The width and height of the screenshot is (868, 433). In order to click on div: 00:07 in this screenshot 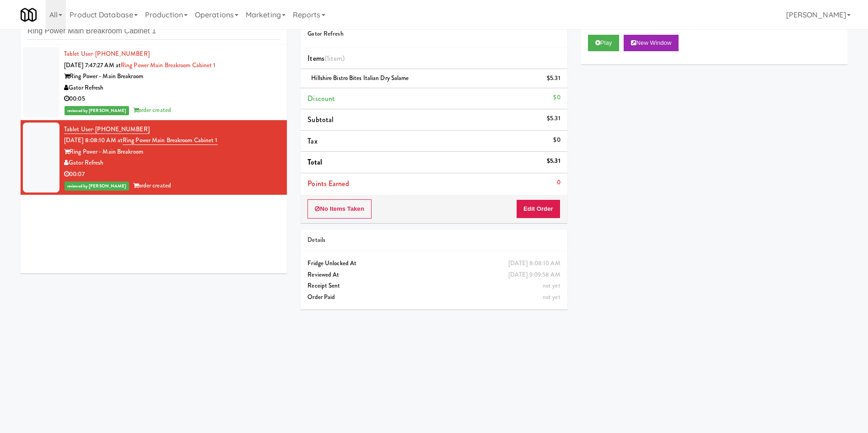, I will do `click(172, 174)`.